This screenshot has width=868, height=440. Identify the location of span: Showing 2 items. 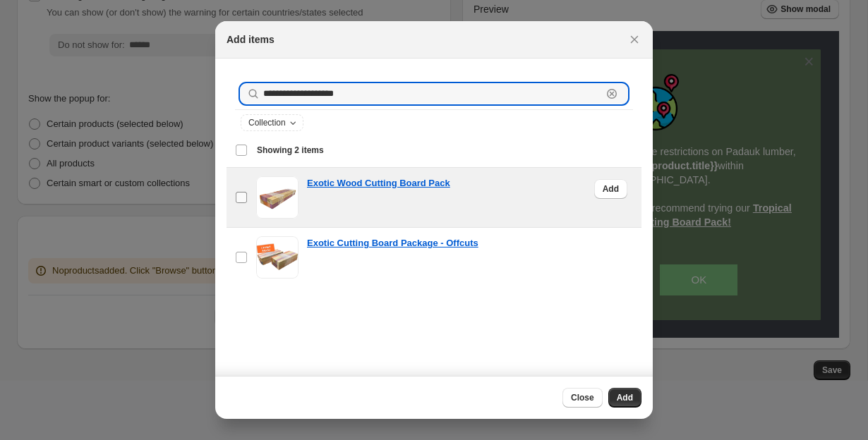
(290, 150).